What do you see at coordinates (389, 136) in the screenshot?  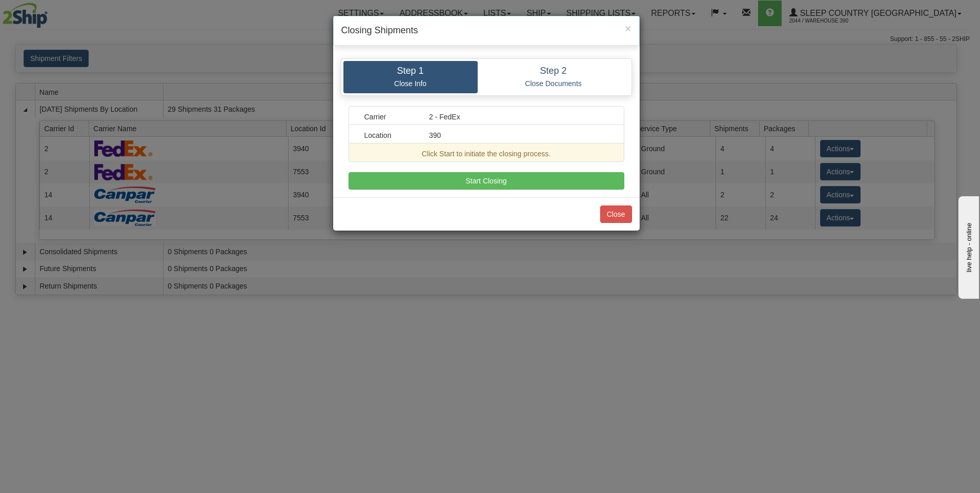 I see `div: Location` at bounding box center [389, 136].